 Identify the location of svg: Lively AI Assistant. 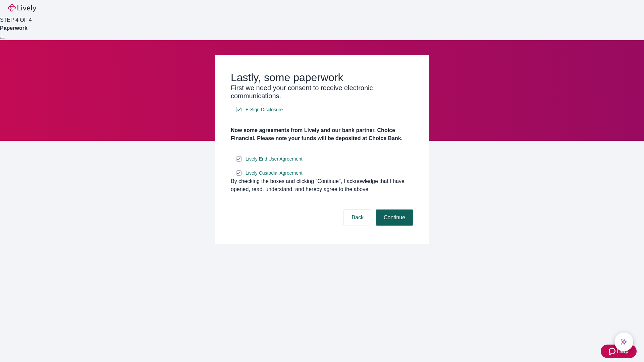
(624, 342).